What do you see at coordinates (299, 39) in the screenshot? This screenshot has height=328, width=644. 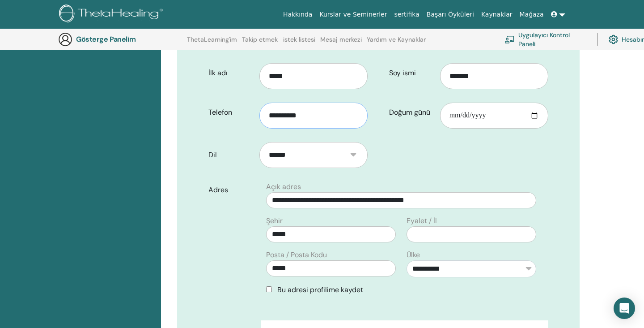 I see `font: istek listesi` at bounding box center [299, 39].